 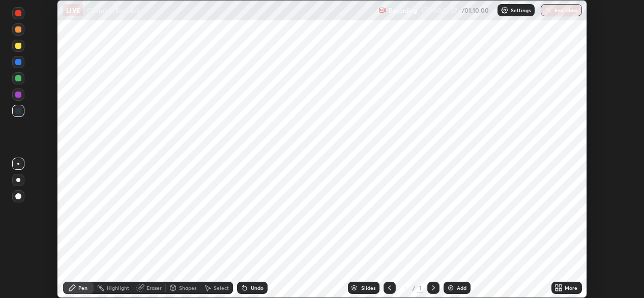 What do you see at coordinates (403, 10) in the screenshot?
I see `p: Recording` at bounding box center [403, 10].